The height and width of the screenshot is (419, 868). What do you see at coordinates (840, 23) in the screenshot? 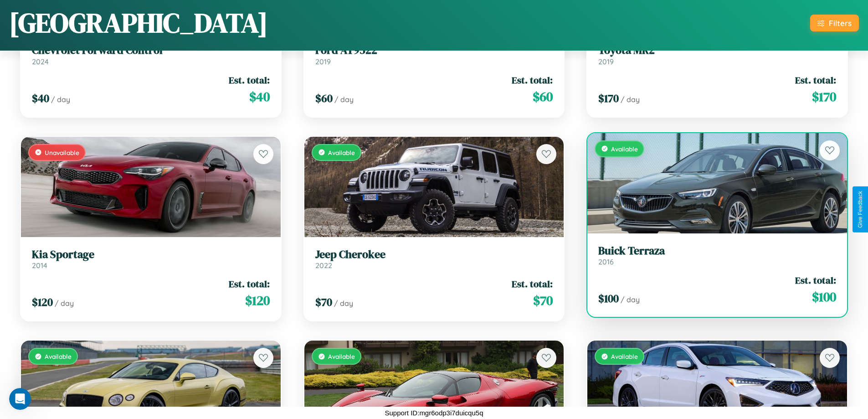
I see `div: Filters` at bounding box center [840, 23].